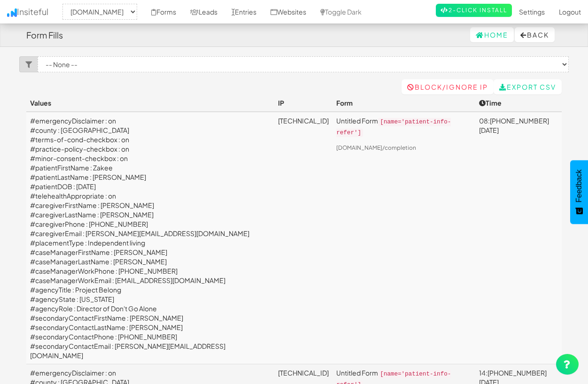  What do you see at coordinates (393, 127) in the screenshot?
I see `code: [name='patient-info-refer']` at bounding box center [393, 127].